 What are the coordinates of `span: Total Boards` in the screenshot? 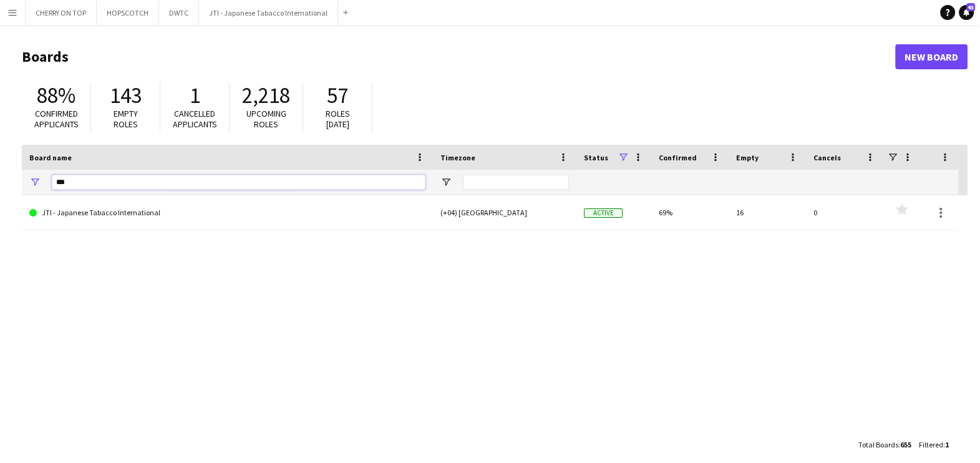 It's located at (878, 444).